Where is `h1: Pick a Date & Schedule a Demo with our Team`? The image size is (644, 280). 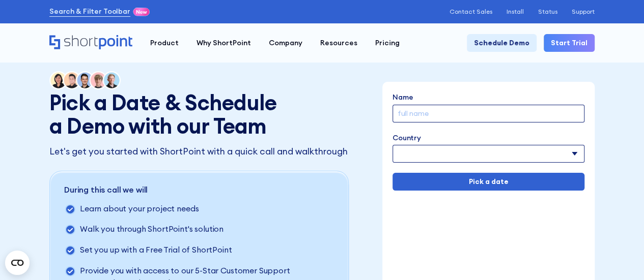
h1: Pick a Date & Schedule a Demo with our Team is located at coordinates (167, 114).